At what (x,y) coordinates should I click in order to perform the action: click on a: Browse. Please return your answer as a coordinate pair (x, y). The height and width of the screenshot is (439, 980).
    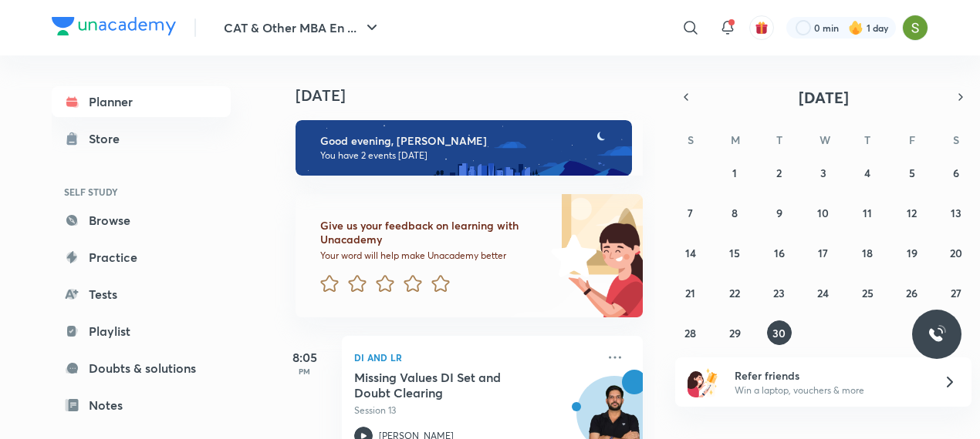
    Looking at the image, I should click on (141, 220).